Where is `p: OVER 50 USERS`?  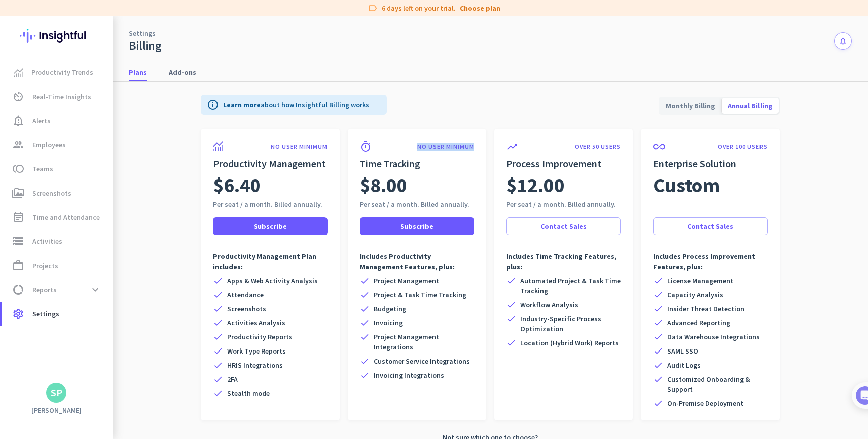
p: OVER 50 USERS is located at coordinates (598, 147).